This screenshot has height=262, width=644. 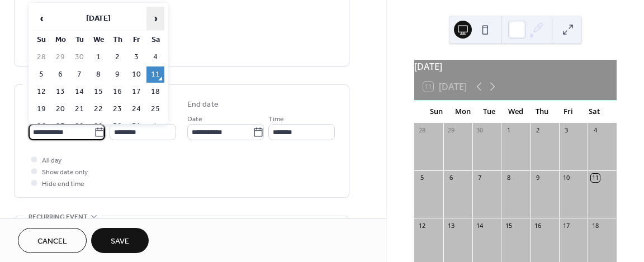 What do you see at coordinates (136, 126) in the screenshot?
I see `td: 31` at bounding box center [136, 126].